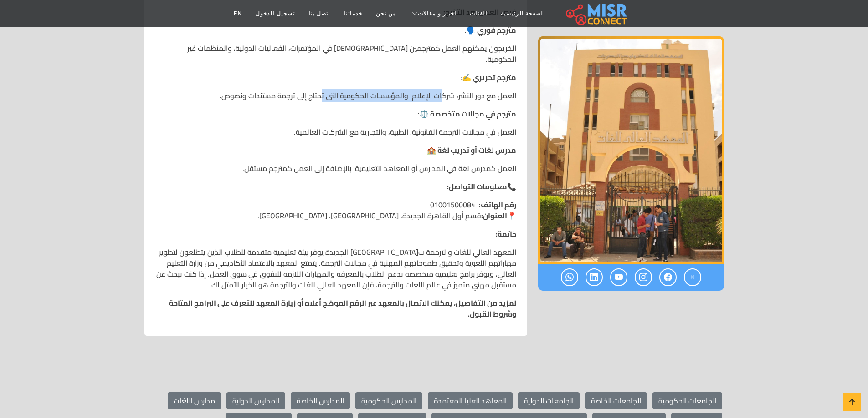 Image resolution: width=868 pixels, height=418 pixels. Describe the element at coordinates (596, 13) in the screenshot. I see `img: main.misr_connect` at that location.